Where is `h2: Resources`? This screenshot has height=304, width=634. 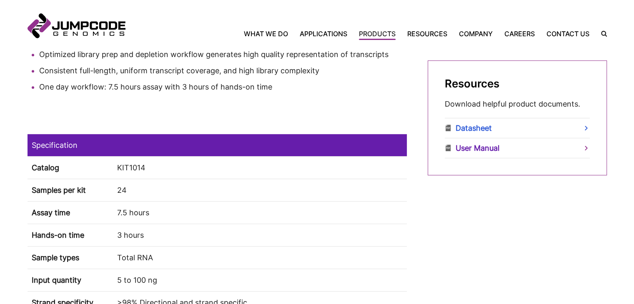
h2: Resources is located at coordinates (517, 84).